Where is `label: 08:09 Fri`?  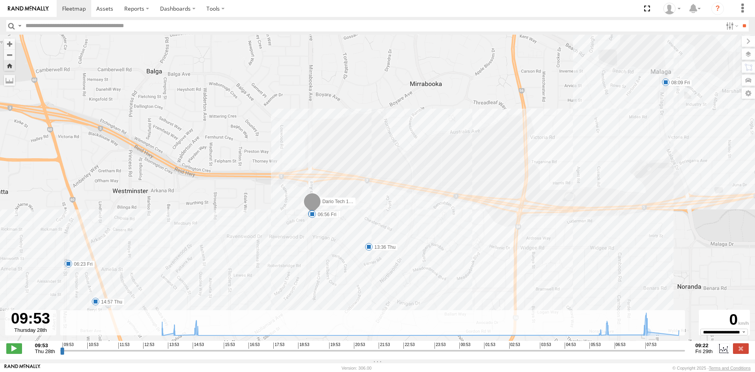
label: 08:09 Fri is located at coordinates (679, 83).